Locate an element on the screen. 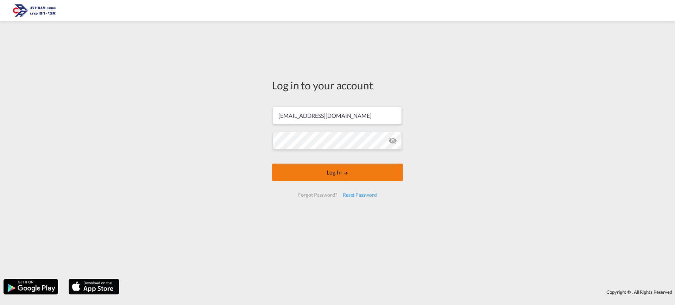 The image size is (675, 305). img: google.png is located at coordinates (31, 287).